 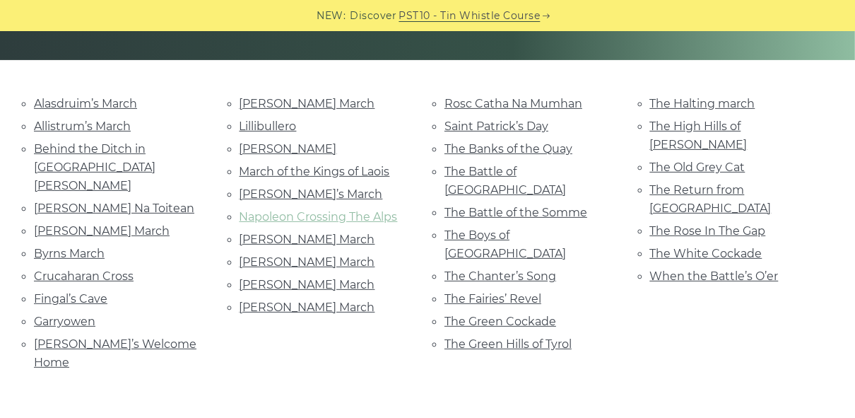 What do you see at coordinates (69, 253) in the screenshot?
I see `a: Byrns March` at bounding box center [69, 253].